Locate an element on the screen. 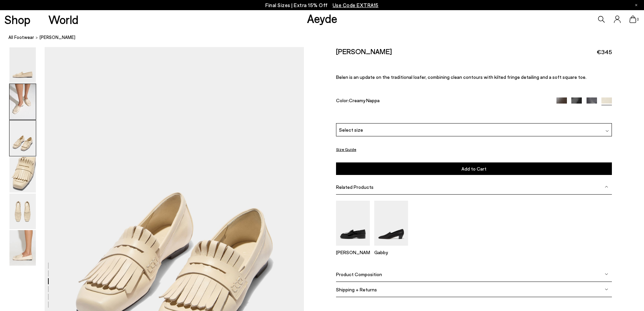 The height and width of the screenshot is (311, 644). a: World is located at coordinates (63, 19).